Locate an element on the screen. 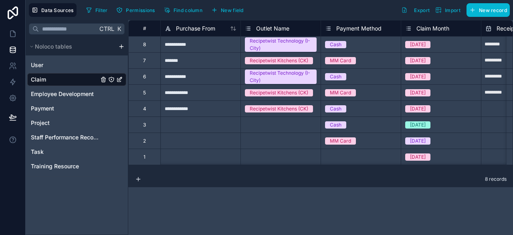 This screenshot has height=235, width=513. a: Permissions is located at coordinates (137, 10).